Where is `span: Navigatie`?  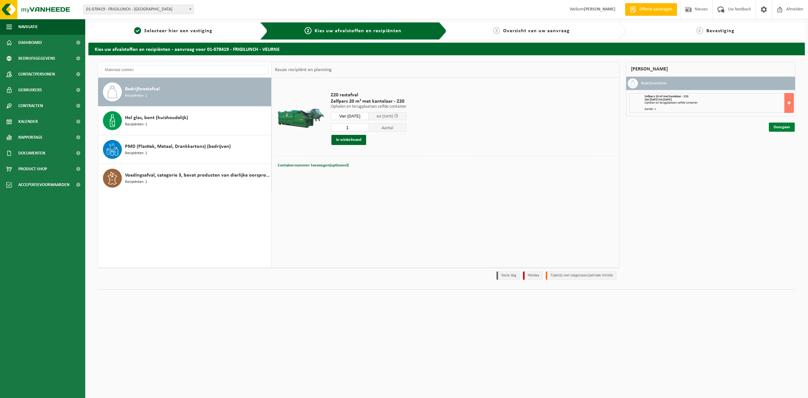
span: Navigatie is located at coordinates (28, 27).